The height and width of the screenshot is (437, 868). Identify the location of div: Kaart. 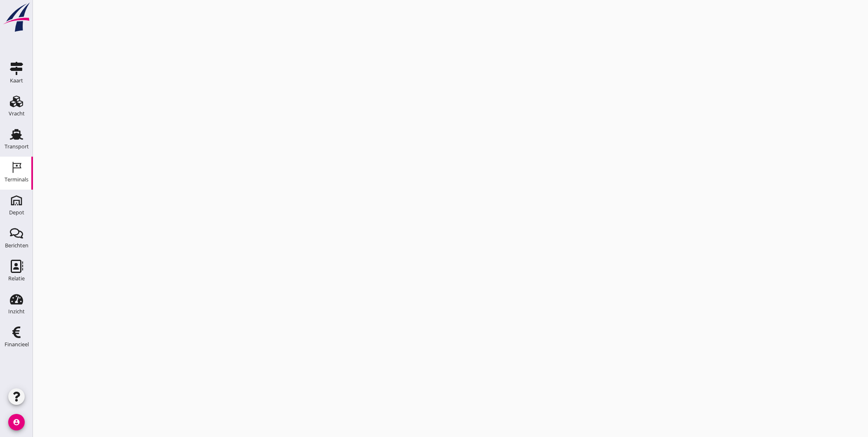
(16, 81).